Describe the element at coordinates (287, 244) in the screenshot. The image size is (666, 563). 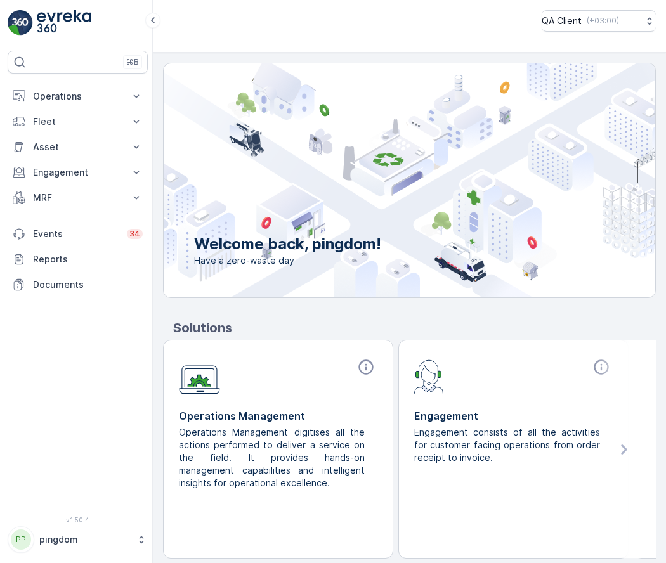
I see `p: Welcome back, pingdom!` at that location.